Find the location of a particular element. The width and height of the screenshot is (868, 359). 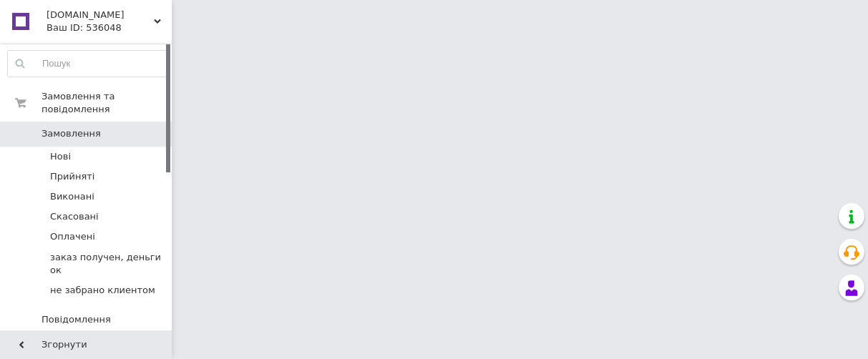

input: Пошук is located at coordinates (88, 64).